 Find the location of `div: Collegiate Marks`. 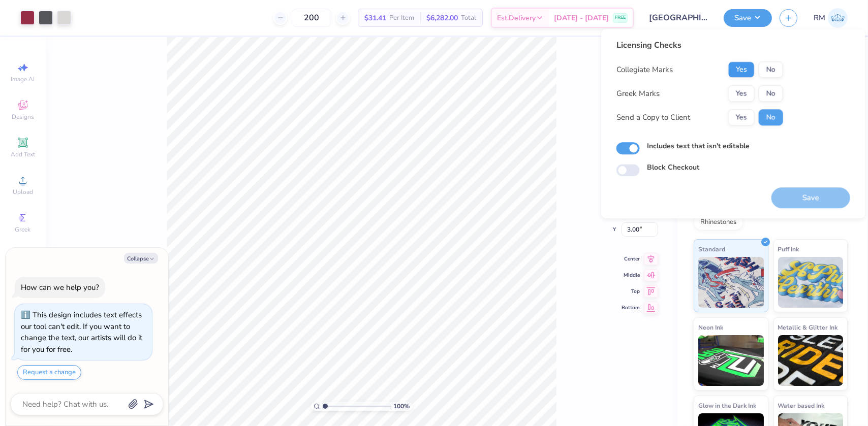

div: Collegiate Marks is located at coordinates (644, 70).